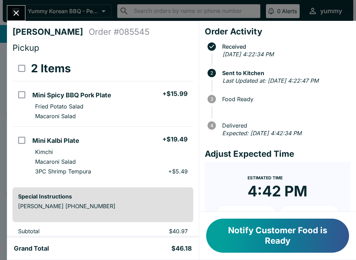 The width and height of the screenshot is (356, 260). I want to click on h5: + $15.99, so click(175, 94).